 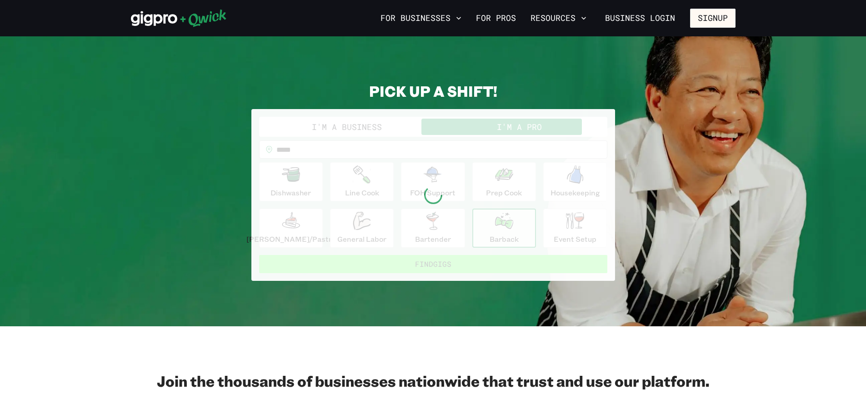 What do you see at coordinates (558, 18) in the screenshot?
I see `button: Resources` at bounding box center [558, 18].